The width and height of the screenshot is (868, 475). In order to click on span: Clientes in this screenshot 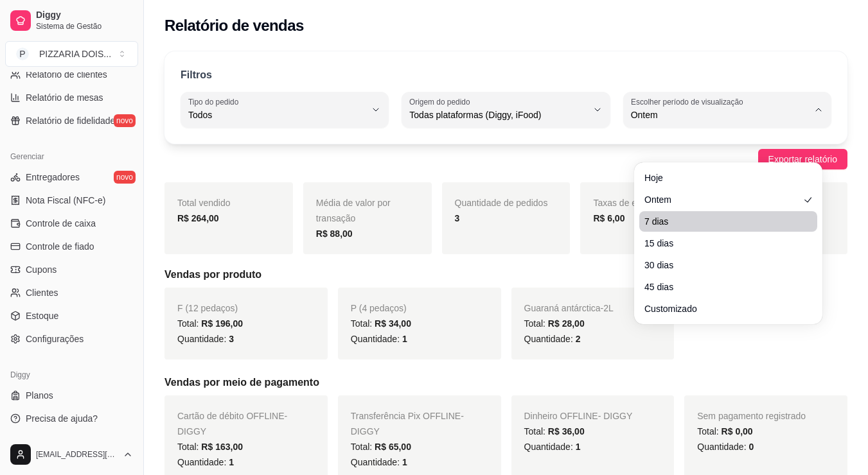, I will do `click(42, 293)`.